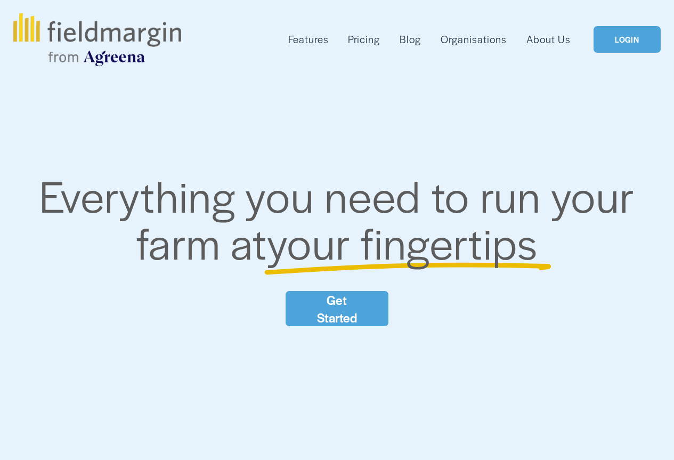  I want to click on a: Blog, so click(410, 39).